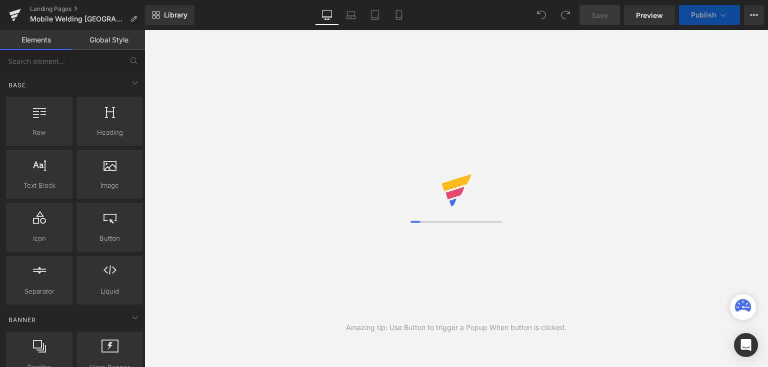 The image size is (768, 367). I want to click on span: Separator, so click(39, 291).